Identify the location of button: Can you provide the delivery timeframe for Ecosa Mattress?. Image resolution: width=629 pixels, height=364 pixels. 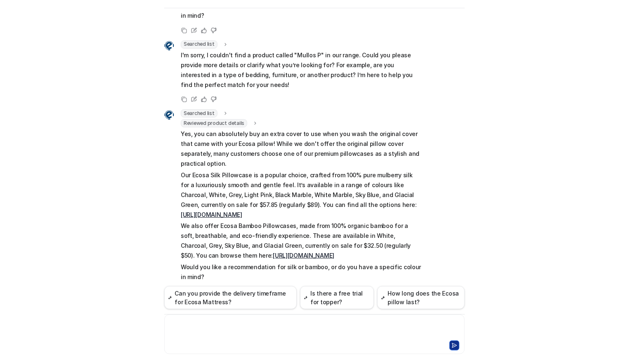
(230, 298).